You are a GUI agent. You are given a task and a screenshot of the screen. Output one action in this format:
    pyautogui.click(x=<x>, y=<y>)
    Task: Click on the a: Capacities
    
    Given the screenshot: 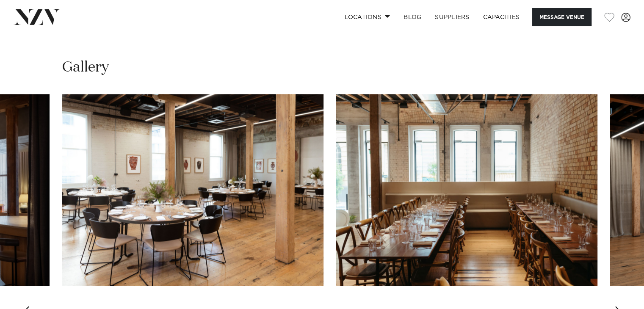 What is the action you would take?
    pyautogui.click(x=502, y=17)
    